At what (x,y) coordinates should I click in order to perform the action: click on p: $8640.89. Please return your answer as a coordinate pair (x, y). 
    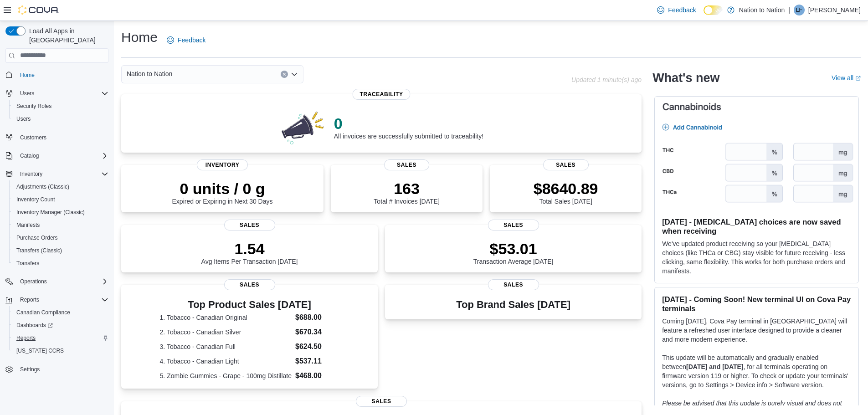
    Looking at the image, I should click on (566, 188).